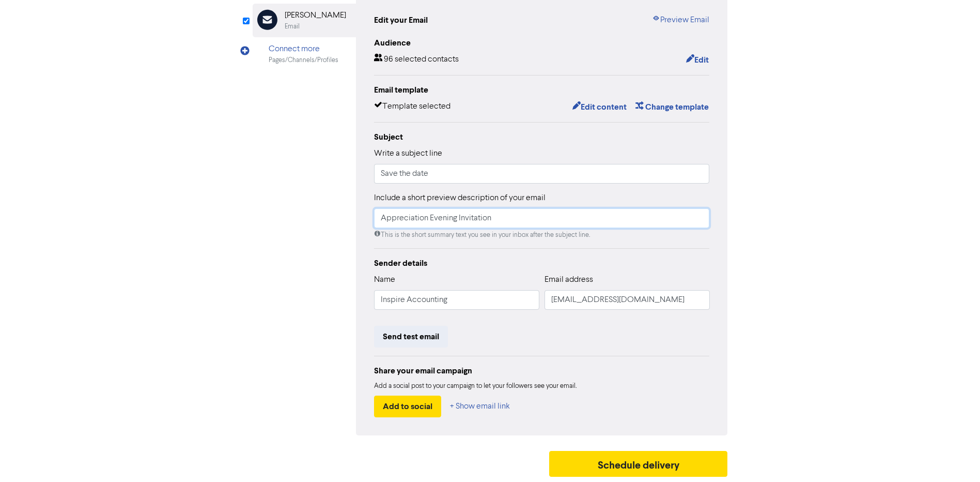  Describe the element at coordinates (542, 371) in the screenshot. I see `div: Share your email campaign` at that location.